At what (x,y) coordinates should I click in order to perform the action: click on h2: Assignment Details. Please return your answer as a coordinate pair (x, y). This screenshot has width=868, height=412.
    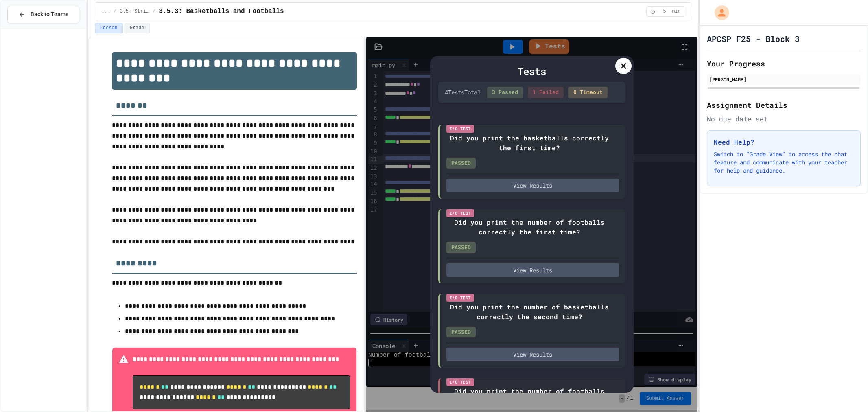
    Looking at the image, I should click on (784, 105).